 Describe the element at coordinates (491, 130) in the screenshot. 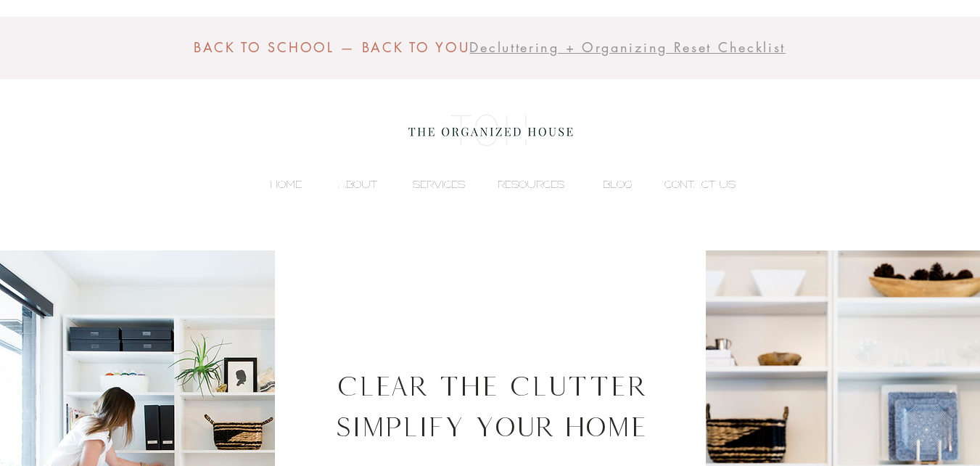

I see `img: the organized house` at that location.